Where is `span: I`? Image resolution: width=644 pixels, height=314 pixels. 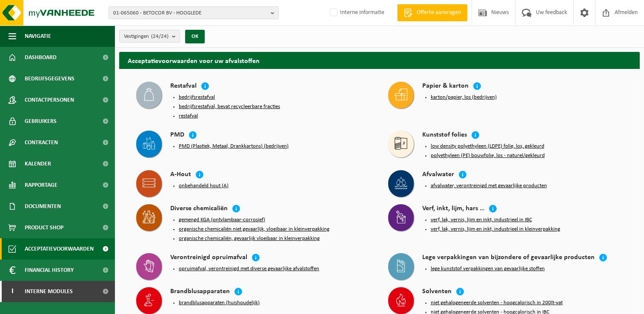
span: I is located at coordinates (12, 291).